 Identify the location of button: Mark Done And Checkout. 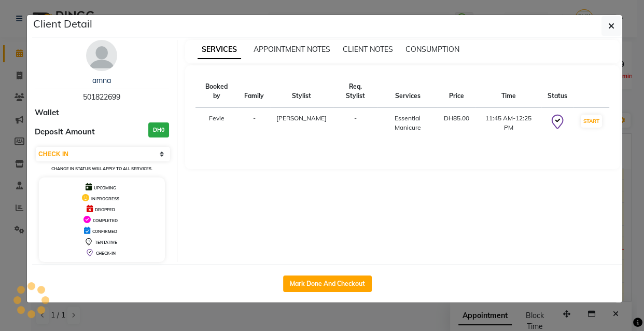
(327, 284).